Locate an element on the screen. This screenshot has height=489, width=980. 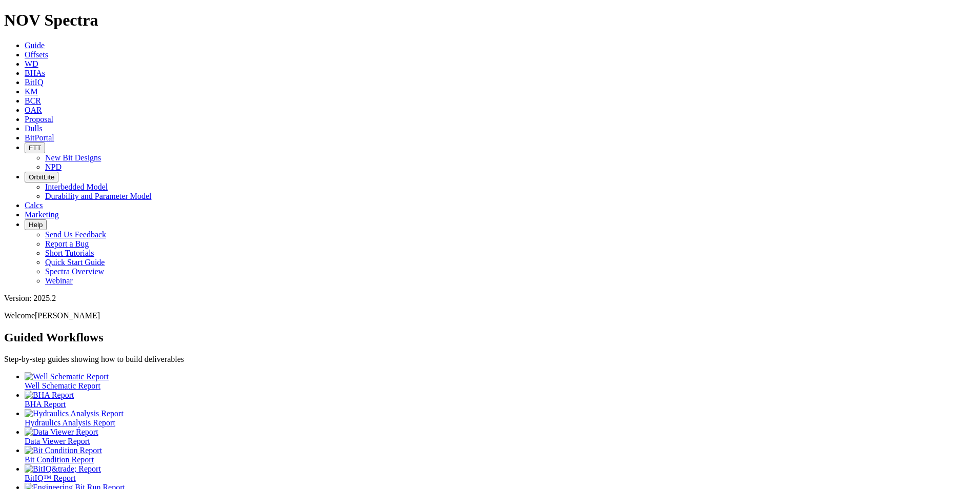
a: KM is located at coordinates (31, 91).